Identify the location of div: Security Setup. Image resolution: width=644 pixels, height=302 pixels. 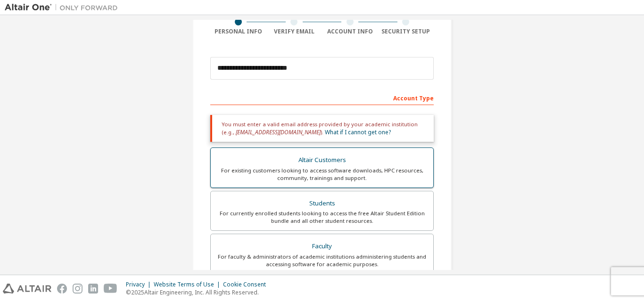
(406, 31).